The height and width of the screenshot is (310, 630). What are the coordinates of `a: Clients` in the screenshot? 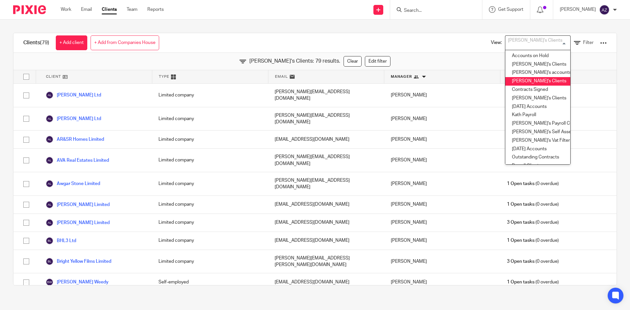 It's located at (109, 10).